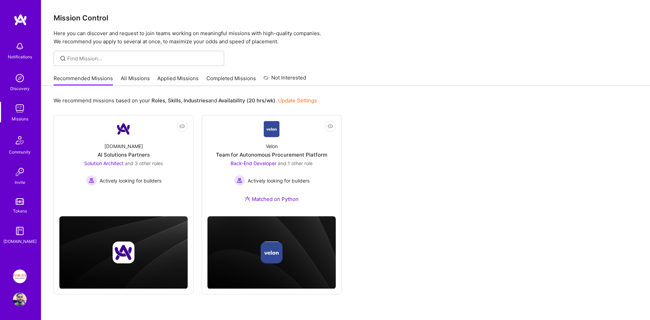  What do you see at coordinates (20, 109) in the screenshot?
I see `img: teamwork` at bounding box center [20, 109].